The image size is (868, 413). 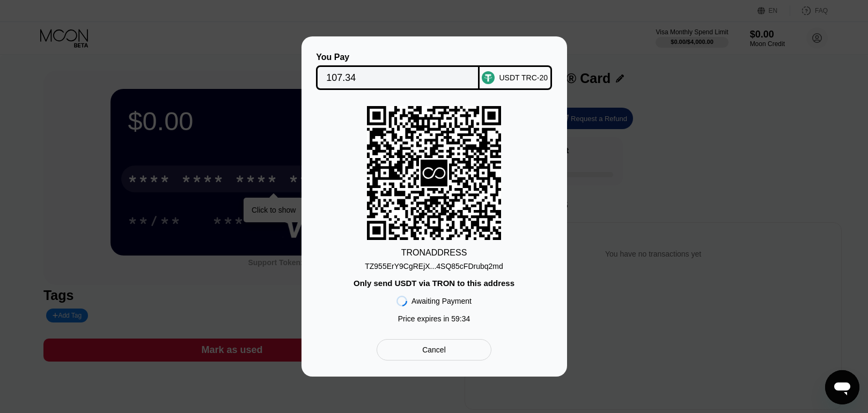 What do you see at coordinates (442, 301) in the screenshot?
I see `div: Awaiting Payment` at bounding box center [442, 301].